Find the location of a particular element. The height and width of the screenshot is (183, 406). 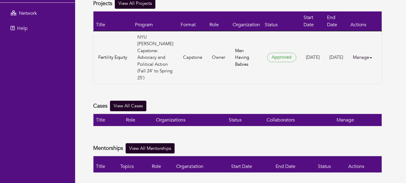

h4: Cases is located at coordinates (100, 106).